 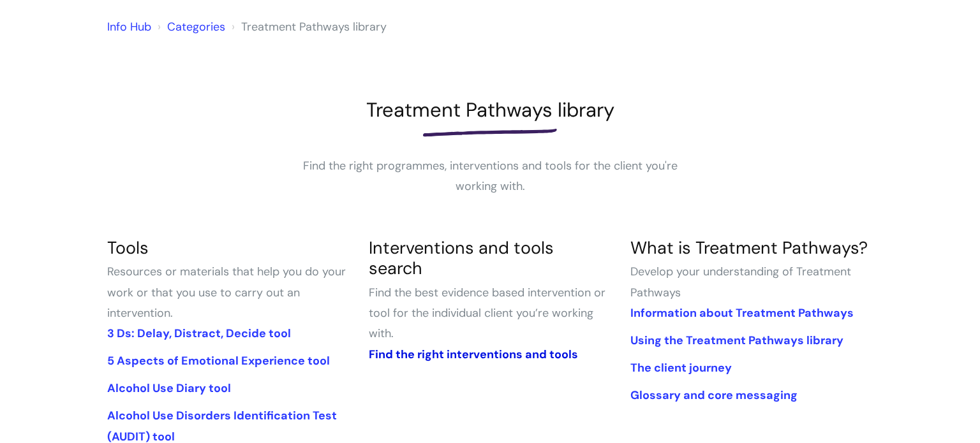 What do you see at coordinates (127, 247) in the screenshot?
I see `a: Tools` at bounding box center [127, 247].